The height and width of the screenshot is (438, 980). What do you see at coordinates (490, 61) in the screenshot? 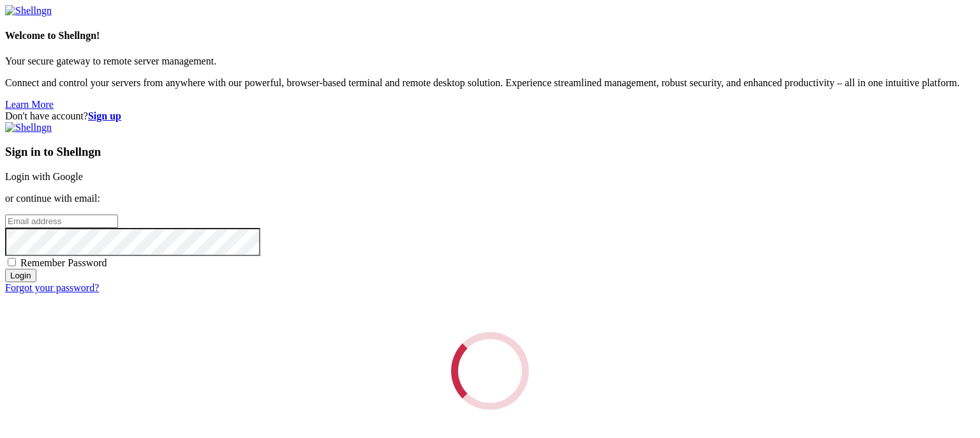
I see `p: Your secure gateway to remote server management.` at bounding box center [490, 61].